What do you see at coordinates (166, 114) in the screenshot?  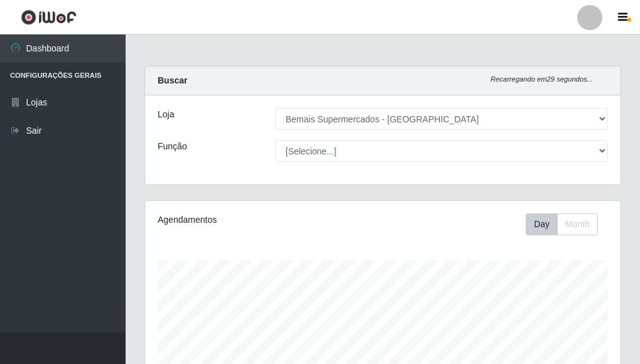 I see `label: Loja` at bounding box center [166, 114].